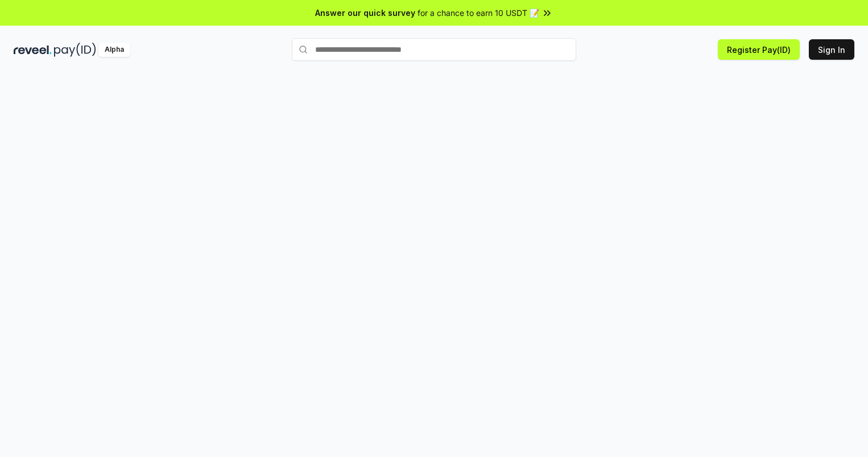  Describe the element at coordinates (114, 50) in the screenshot. I see `div: Alpha` at that location.